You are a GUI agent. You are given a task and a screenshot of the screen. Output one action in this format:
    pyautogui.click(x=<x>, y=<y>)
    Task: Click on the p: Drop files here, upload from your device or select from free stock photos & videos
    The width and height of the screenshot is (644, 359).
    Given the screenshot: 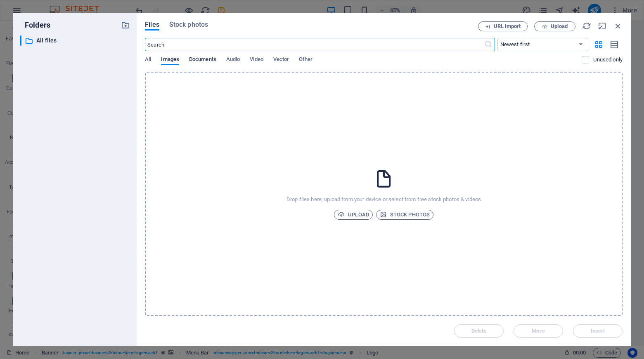 What is the action you would take?
    pyautogui.click(x=383, y=200)
    